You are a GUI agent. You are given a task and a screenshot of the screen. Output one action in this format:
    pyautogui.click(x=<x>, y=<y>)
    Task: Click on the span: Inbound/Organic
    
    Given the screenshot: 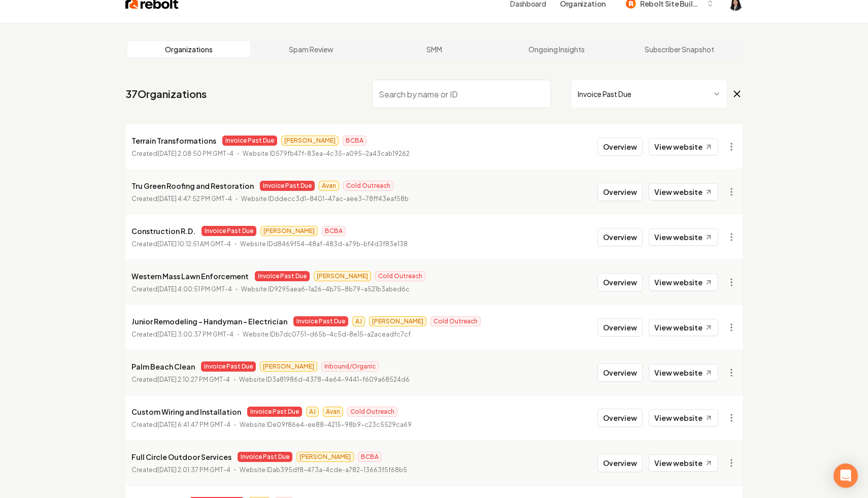 What is the action you would take?
    pyautogui.click(x=350, y=366)
    